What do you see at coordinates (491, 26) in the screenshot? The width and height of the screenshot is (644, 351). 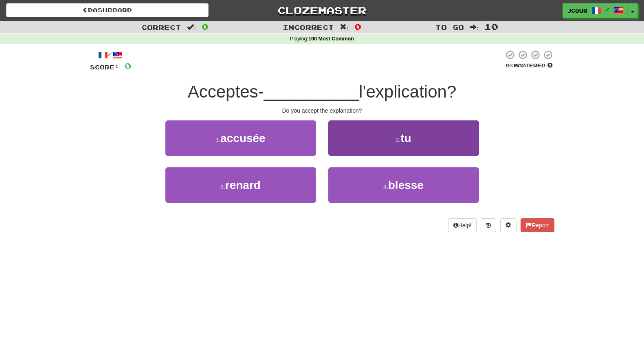 I see `span: 10` at bounding box center [491, 26].